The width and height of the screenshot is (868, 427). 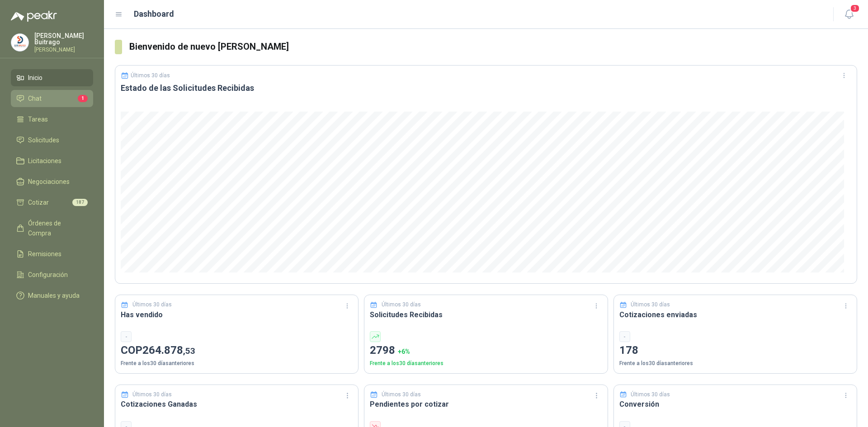 What do you see at coordinates (52, 140) in the screenshot?
I see `a: Solicitudes` at bounding box center [52, 140].